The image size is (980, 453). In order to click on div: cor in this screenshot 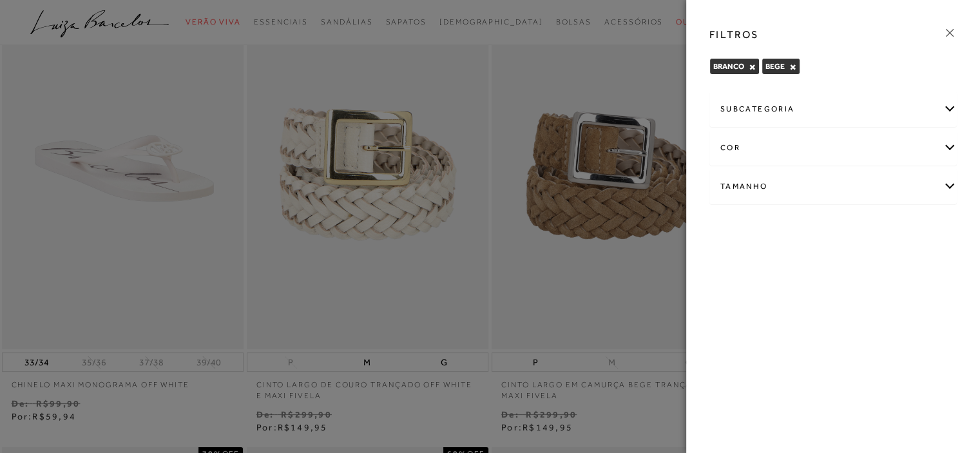, I will do `click(833, 147)`.